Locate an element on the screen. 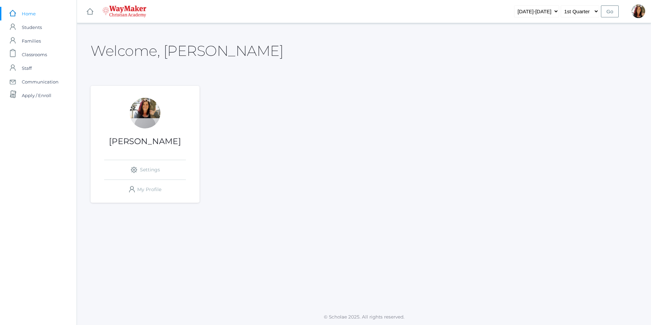 The image size is (651, 325). input: Go is located at coordinates (610, 11).